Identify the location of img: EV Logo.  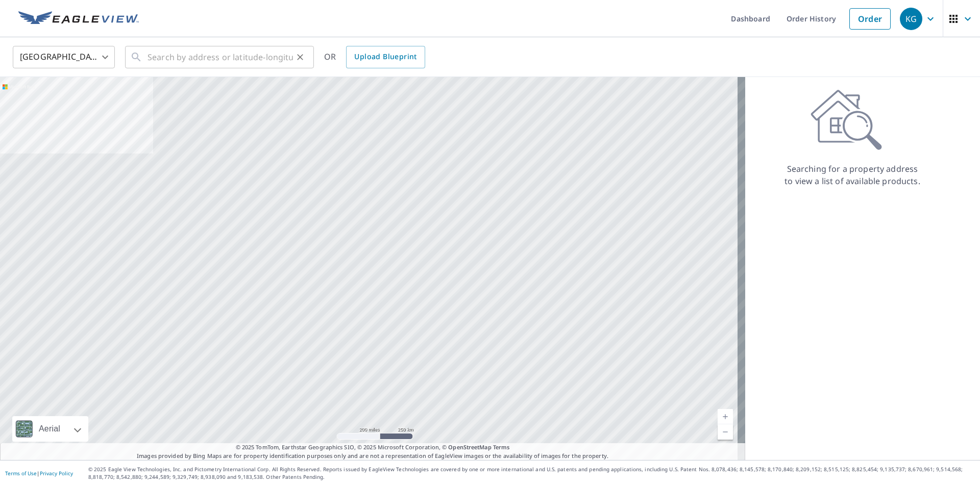
(79, 19).